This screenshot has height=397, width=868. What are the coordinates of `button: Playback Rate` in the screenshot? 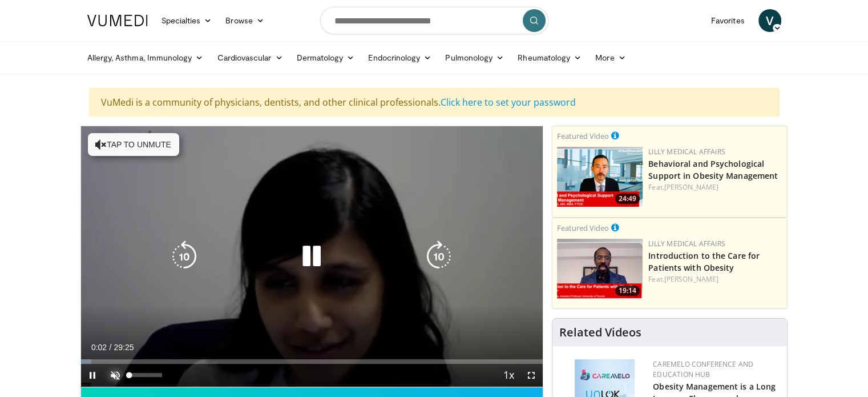 It's located at (509, 375).